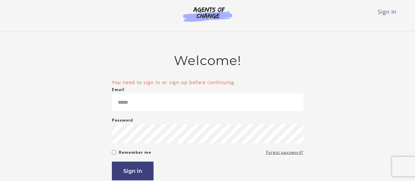 The width and height of the screenshot is (415, 181). Describe the element at coordinates (207, 60) in the screenshot. I see `h2: Welcome!` at that location.